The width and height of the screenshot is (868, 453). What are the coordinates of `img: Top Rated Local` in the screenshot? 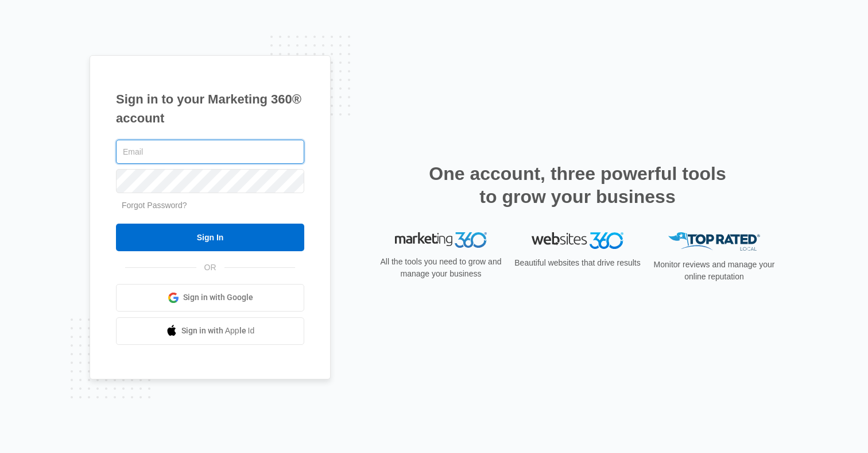 It's located at (714, 242).